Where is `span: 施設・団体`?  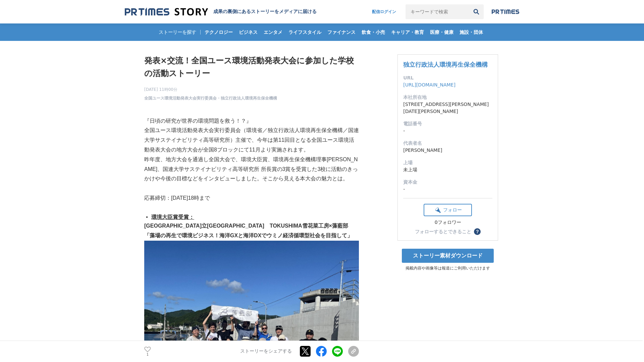 span: 施設・団体 is located at coordinates (471, 32).